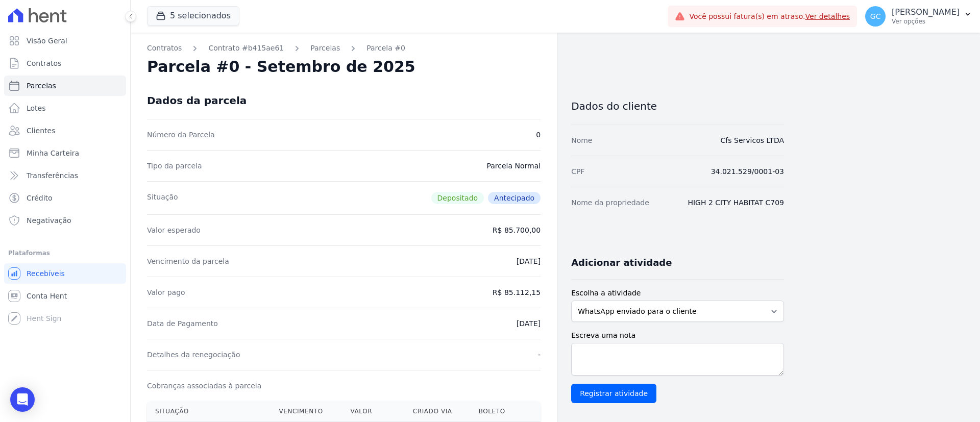  What do you see at coordinates (181, 135) in the screenshot?
I see `dt: Número da Parcela` at bounding box center [181, 135].